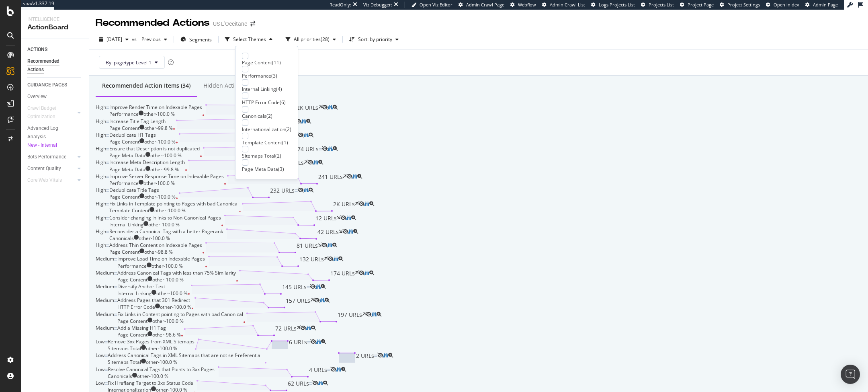  What do you see at coordinates (256, 76) in the screenshot?
I see `div: Performance` at bounding box center [256, 76].